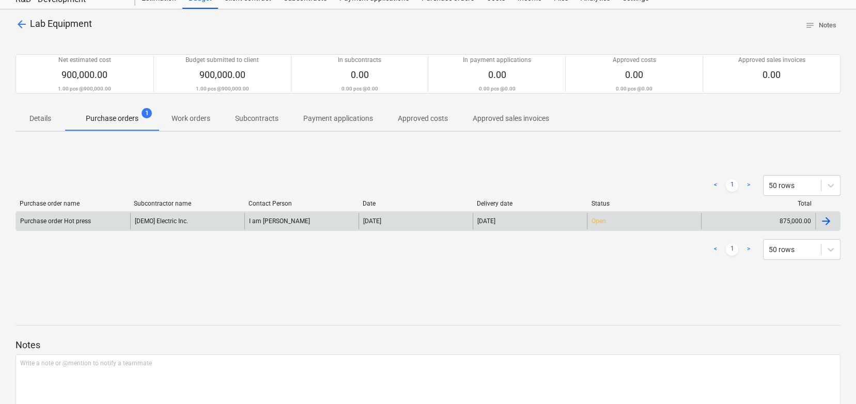  What do you see at coordinates (40, 118) in the screenshot?
I see `p: Details` at bounding box center [40, 118].